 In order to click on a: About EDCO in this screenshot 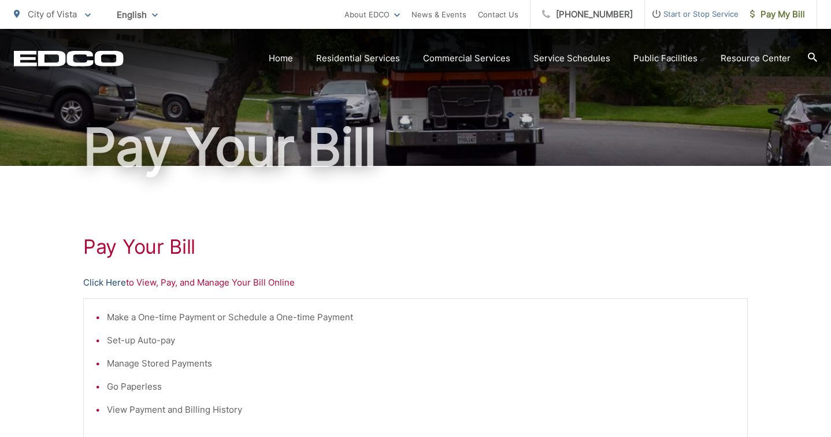, I will do `click(372, 14)`.